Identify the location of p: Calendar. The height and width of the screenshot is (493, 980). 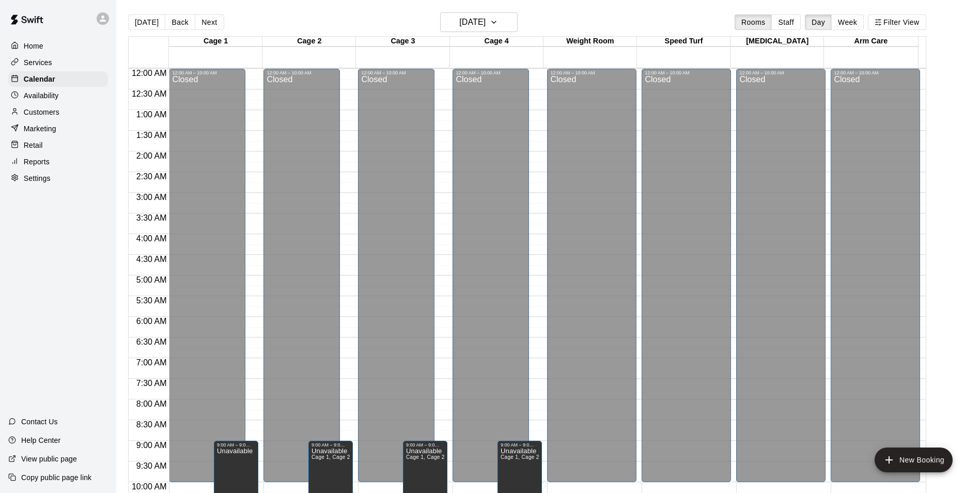
(39, 79).